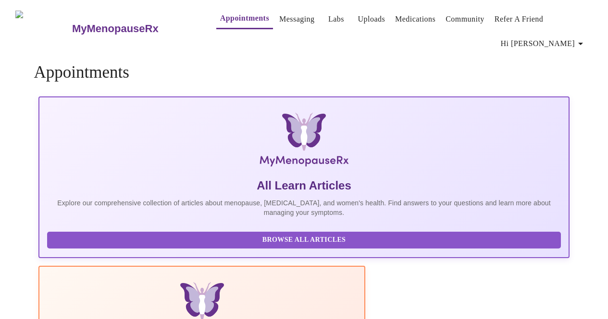 Image resolution: width=608 pixels, height=319 pixels. What do you see at coordinates (336, 19) in the screenshot?
I see `a: Labs` at bounding box center [336, 19].